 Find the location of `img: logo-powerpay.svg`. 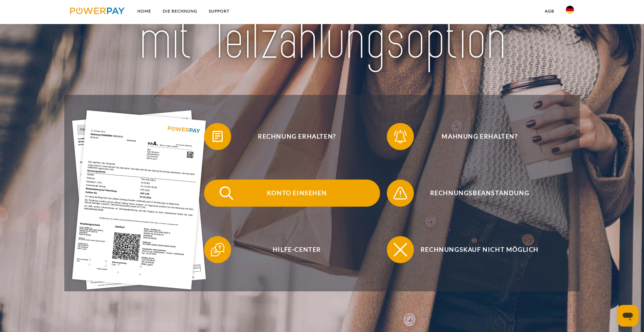

img: logo-powerpay.svg is located at coordinates (97, 11).